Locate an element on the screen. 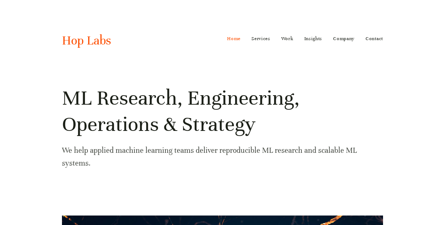 The height and width of the screenshot is (225, 445). h1: ML Research, Engineering, Operations & Strategy is located at coordinates (222, 111).